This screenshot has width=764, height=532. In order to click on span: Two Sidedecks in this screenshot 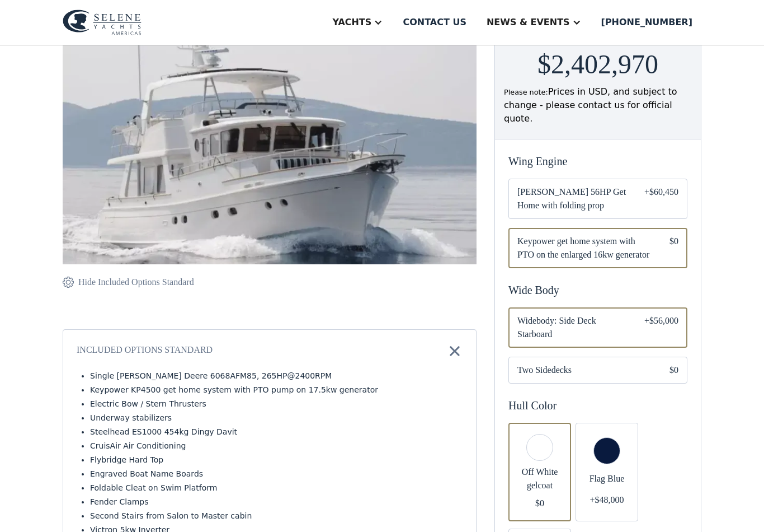, I will do `click(585, 370)`.